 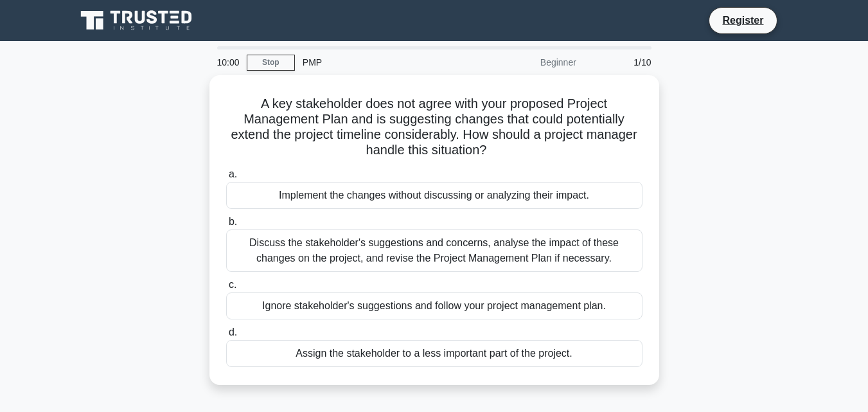 I want to click on div: Discuss the stakeholder's suggestions and concerns, analyse the impact of these changes on the pr..., so click(x=434, y=251).